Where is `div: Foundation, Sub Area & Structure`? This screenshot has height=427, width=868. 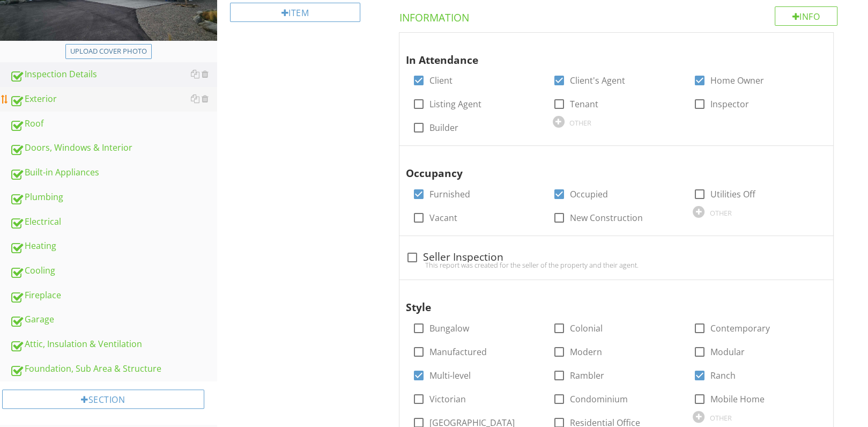 div: Foundation, Sub Area & Structure is located at coordinates (113, 369).